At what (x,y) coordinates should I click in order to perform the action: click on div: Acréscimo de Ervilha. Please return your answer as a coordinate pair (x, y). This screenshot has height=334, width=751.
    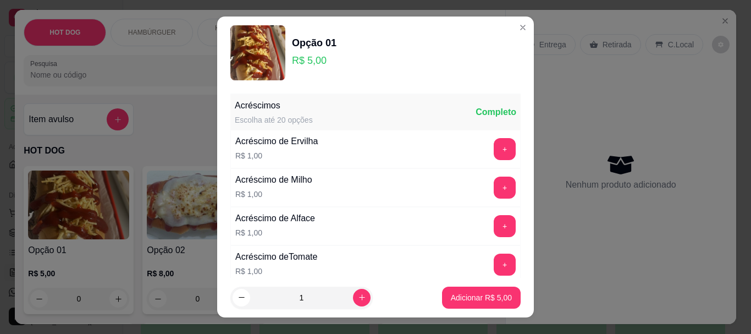
    Looking at the image, I should click on (276, 141).